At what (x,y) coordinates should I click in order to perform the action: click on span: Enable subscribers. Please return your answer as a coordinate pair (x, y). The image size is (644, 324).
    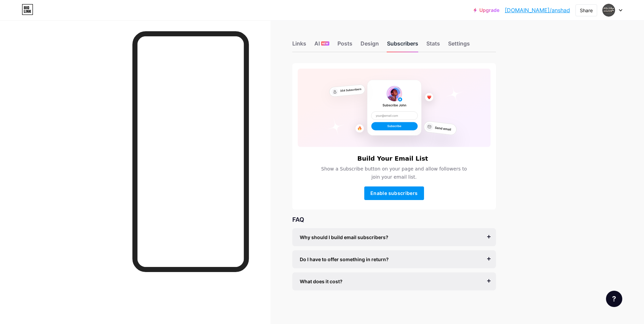
    Looking at the image, I should click on (394, 193).